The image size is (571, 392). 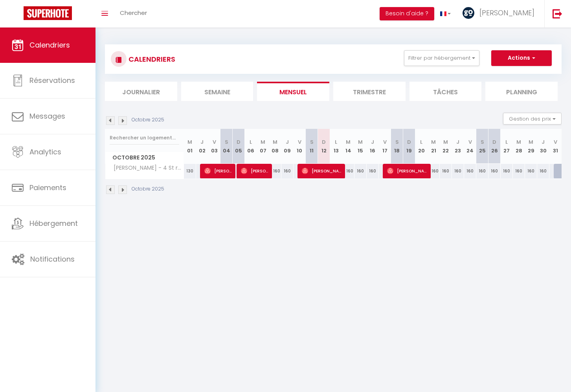 What do you see at coordinates (446, 146) in the screenshot?
I see `th: 22` at bounding box center [446, 146].